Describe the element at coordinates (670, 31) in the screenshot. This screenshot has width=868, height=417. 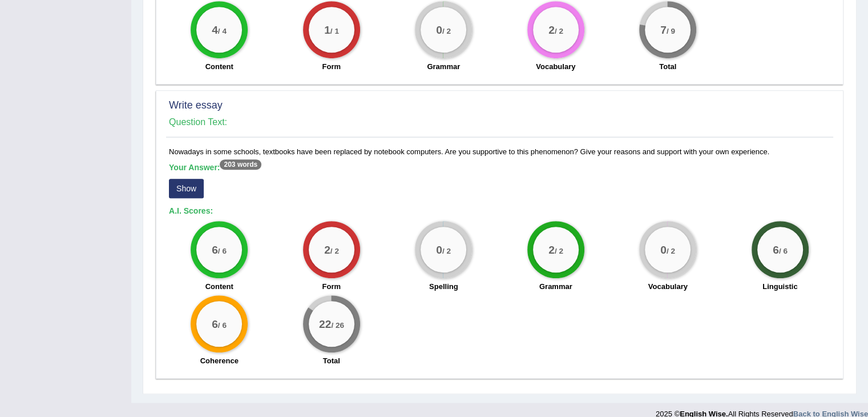
I see `small: / 9` at that location.